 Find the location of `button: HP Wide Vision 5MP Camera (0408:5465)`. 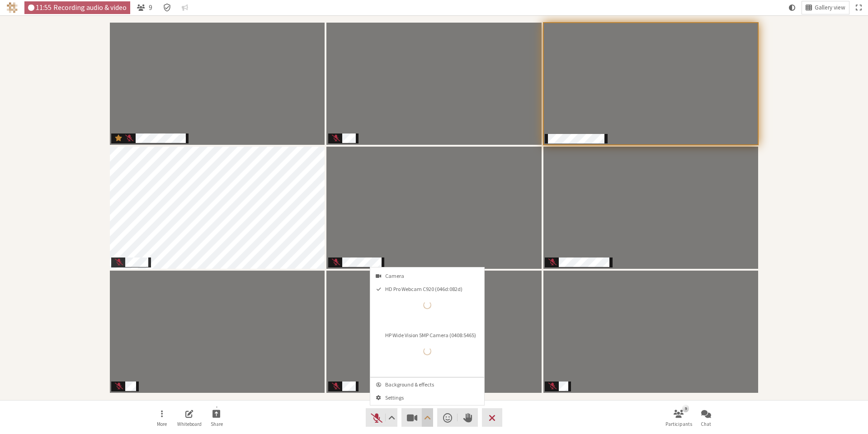

button: HP Wide Vision 5MP Camera (0408:5465) is located at coordinates (427, 351).